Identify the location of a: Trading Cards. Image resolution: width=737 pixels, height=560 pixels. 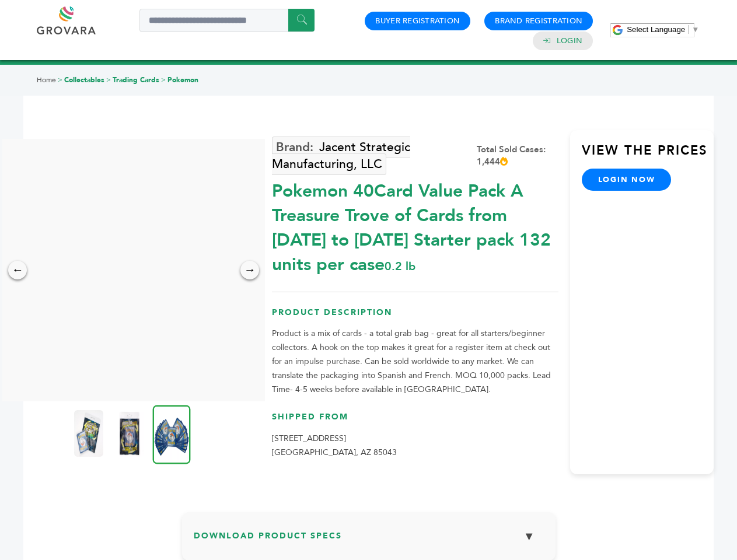
(136, 80).